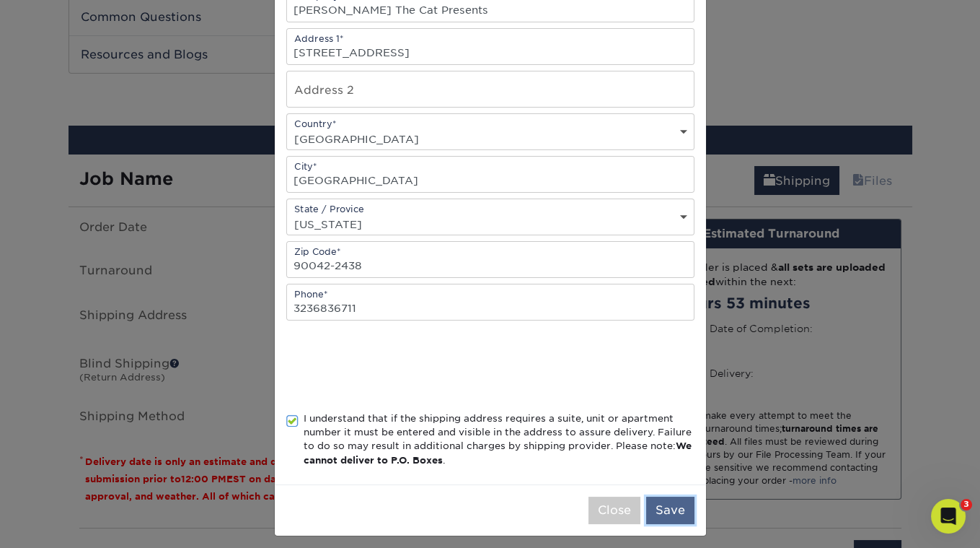 The image size is (980, 548). I want to click on span: 3, so click(966, 504).